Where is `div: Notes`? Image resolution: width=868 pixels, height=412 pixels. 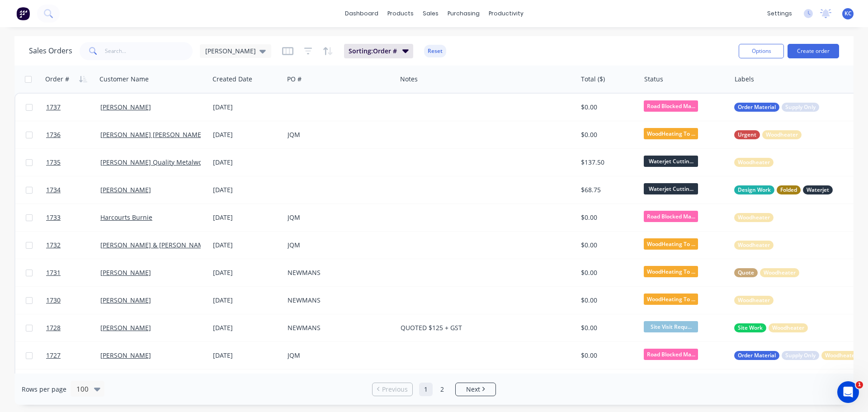
div: Notes is located at coordinates (409, 79).